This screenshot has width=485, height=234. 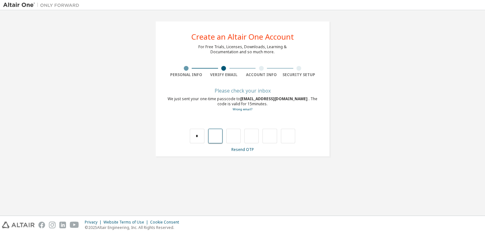 What do you see at coordinates (243, 104) in the screenshot?
I see `div: We just sent your one-time passcode to . The code is valid for 15 minutes.` at bounding box center [243, 104].